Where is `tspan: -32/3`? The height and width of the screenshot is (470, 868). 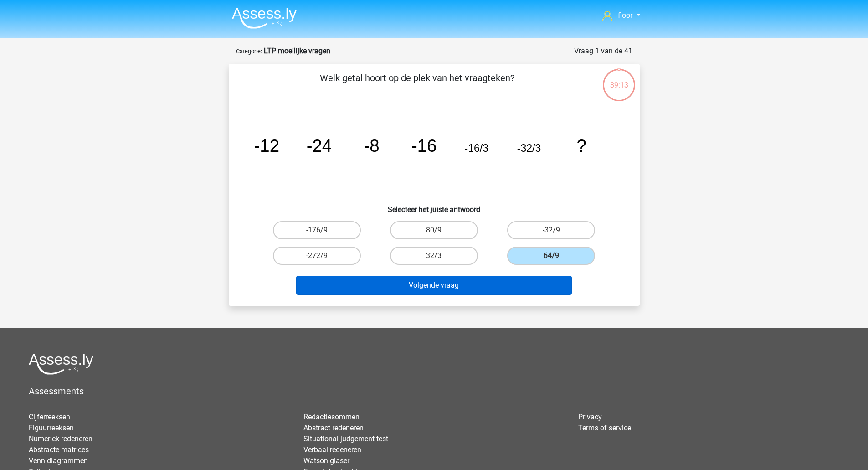
tspan: -32/3 is located at coordinates (529, 148).